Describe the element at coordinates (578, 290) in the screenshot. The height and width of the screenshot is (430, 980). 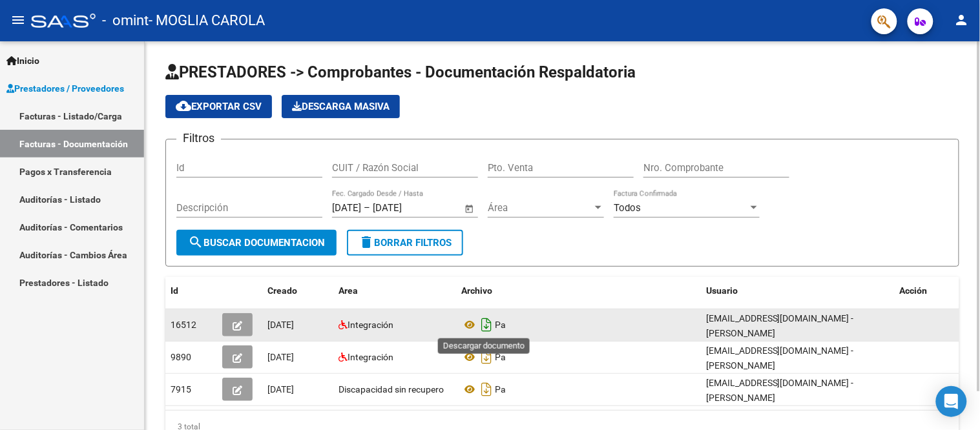
I see `datatable-header-cell: Archivo` at that location.